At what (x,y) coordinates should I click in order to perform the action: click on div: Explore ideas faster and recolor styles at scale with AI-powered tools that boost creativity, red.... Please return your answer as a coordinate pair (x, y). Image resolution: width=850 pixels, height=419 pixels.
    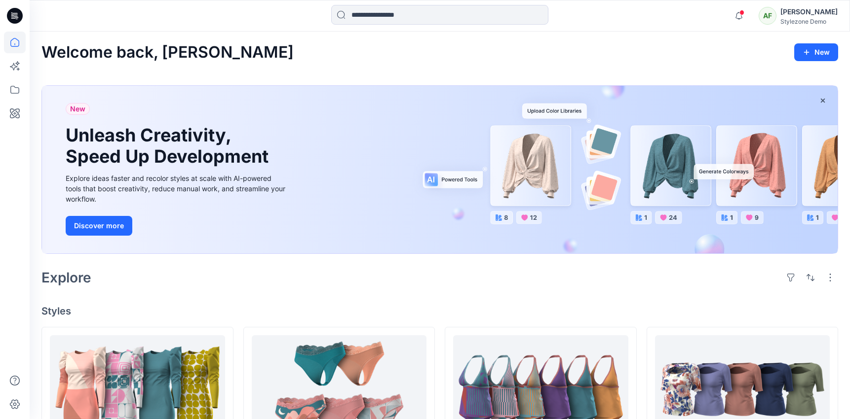
    Looking at the image, I should click on (177, 189).